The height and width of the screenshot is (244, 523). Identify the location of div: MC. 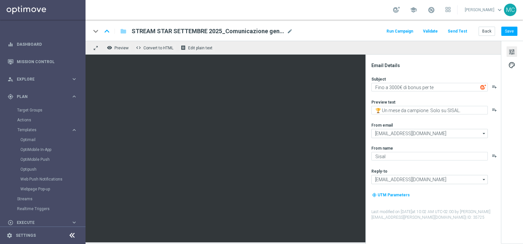
(511, 10).